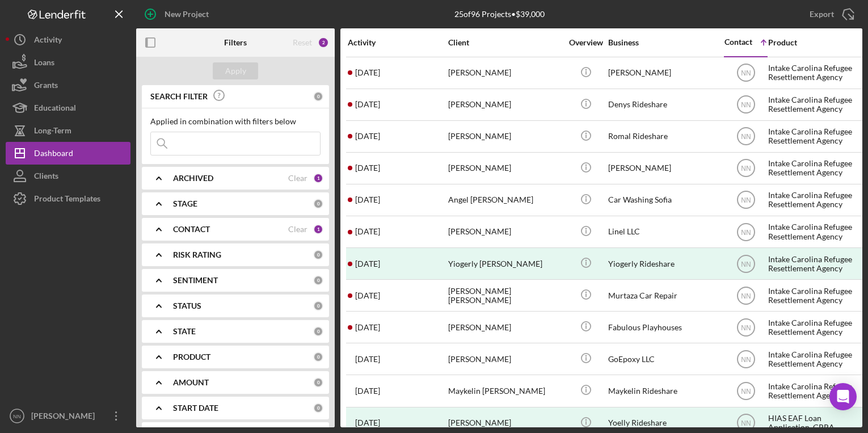 Image resolution: width=868 pixels, height=433 pixels. Describe the element at coordinates (368, 104) in the screenshot. I see `time: 2024-10-15 19:55` at that location.